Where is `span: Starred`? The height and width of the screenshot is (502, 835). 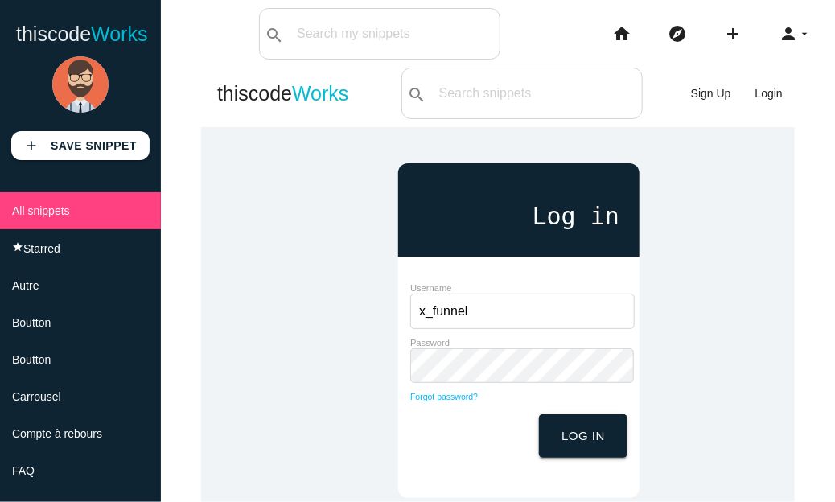 span: Starred is located at coordinates (42, 249).